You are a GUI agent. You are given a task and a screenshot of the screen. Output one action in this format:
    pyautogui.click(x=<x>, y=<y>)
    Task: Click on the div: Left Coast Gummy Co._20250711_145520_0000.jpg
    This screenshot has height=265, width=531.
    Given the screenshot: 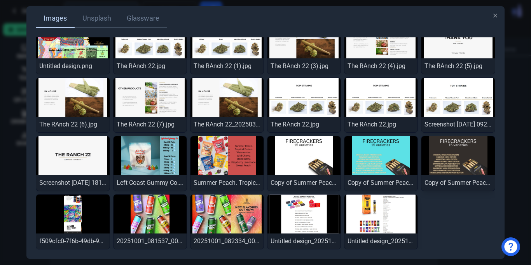 What is the action you would take?
    pyautogui.click(x=150, y=183)
    